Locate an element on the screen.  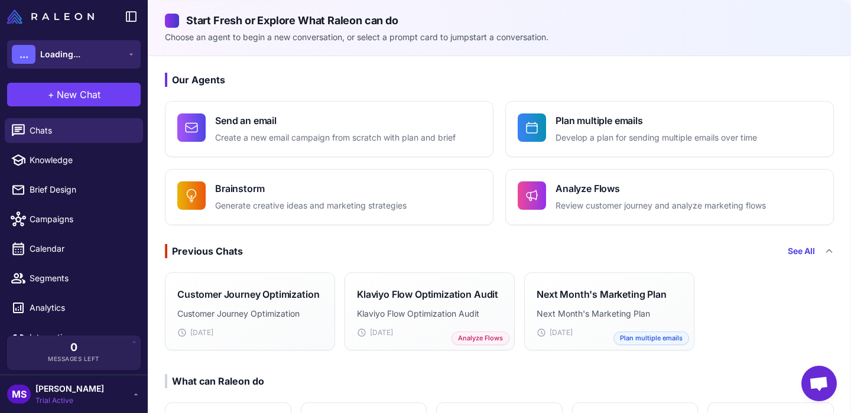
button: BrainstormGenerate creative ideas and marketing strategies is located at coordinates (329, 197).